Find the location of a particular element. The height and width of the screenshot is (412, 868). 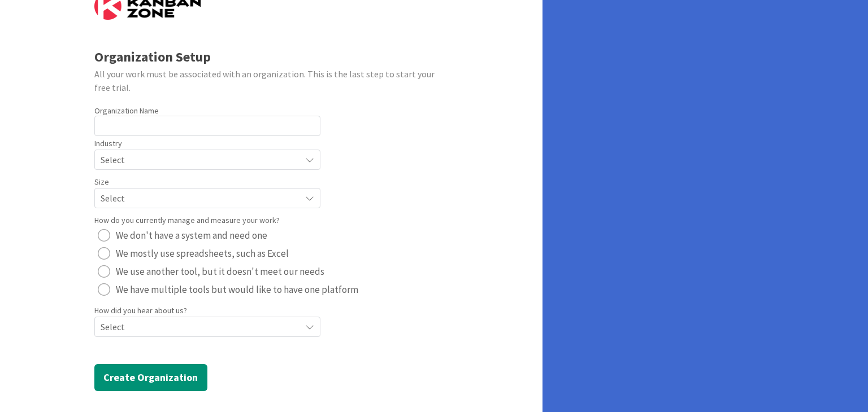

span: We don't have a system and need one is located at coordinates (191, 236).